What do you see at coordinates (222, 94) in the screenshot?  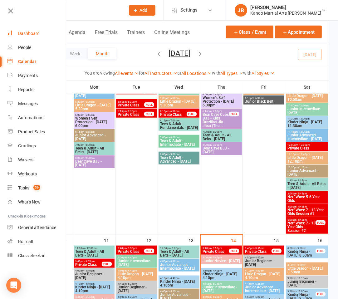 I see `span: 6:00pm` at bounding box center [222, 94].